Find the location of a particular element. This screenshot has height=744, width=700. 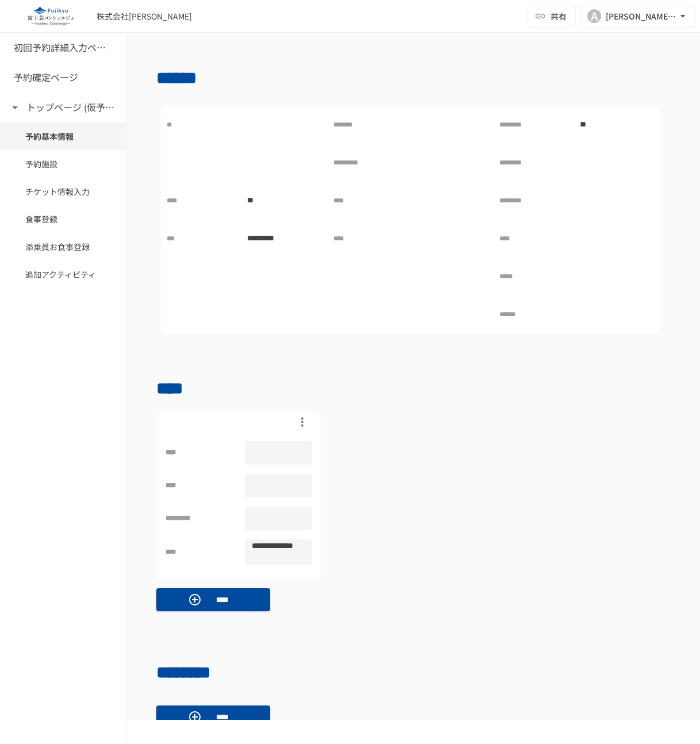

div: A is located at coordinates (595, 16).